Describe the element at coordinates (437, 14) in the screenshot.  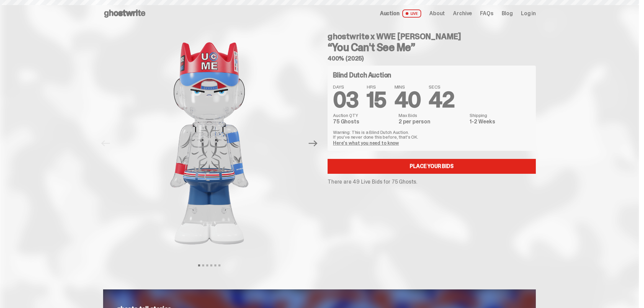
I see `span: About` at that location.